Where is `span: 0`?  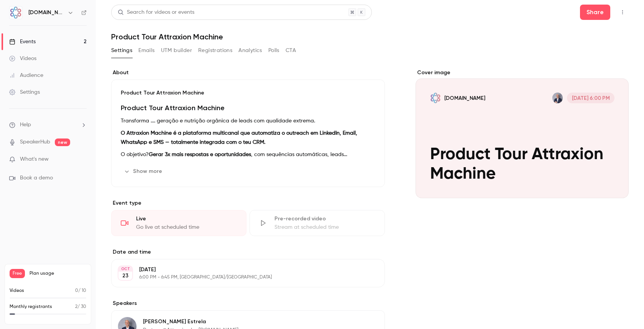 span: 0 is located at coordinates (76, 291).